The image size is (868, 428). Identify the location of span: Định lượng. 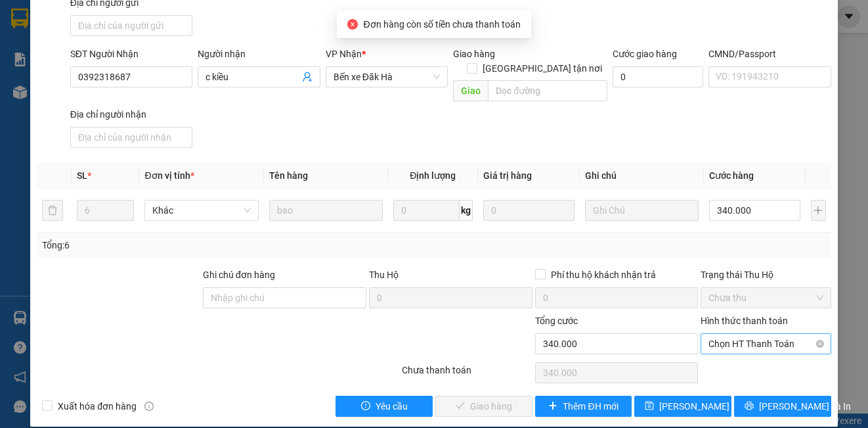
(432, 175).